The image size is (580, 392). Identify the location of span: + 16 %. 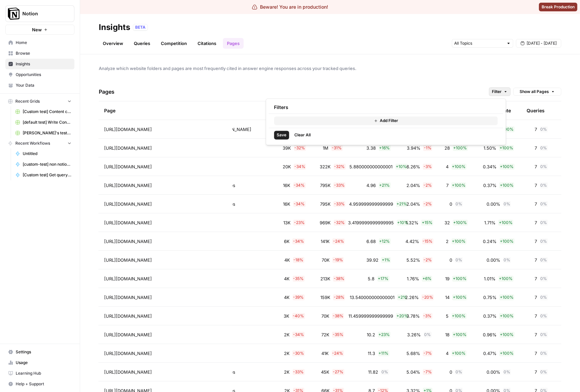
(385, 148).